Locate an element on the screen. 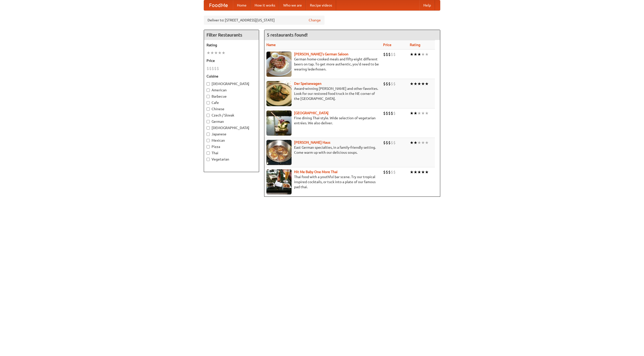 This screenshot has height=356, width=644. h4: Filter Restaurants is located at coordinates (231, 35).